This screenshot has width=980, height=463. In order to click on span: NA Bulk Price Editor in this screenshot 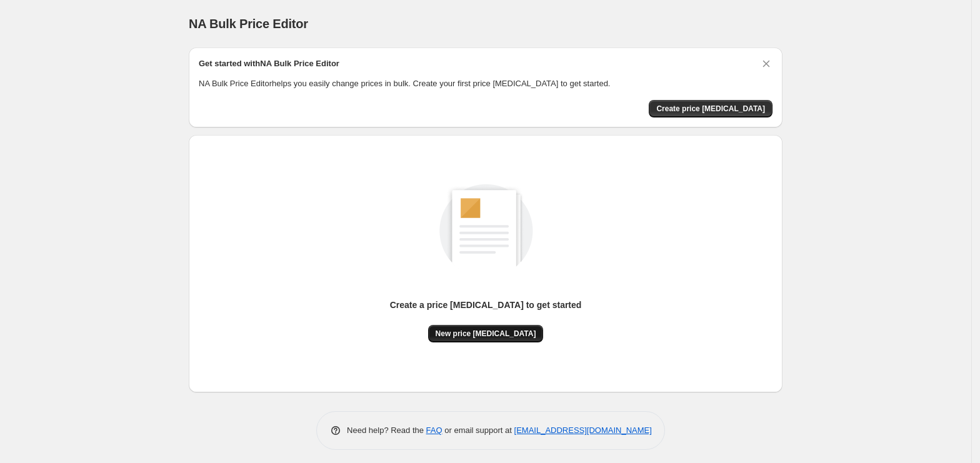, I will do `click(248, 24)`.